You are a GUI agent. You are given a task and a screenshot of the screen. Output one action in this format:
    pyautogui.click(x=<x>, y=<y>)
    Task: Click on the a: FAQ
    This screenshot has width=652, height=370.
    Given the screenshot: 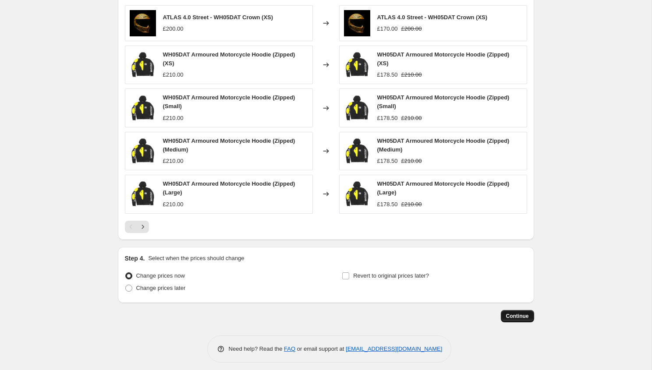 What is the action you would take?
    pyautogui.click(x=289, y=349)
    